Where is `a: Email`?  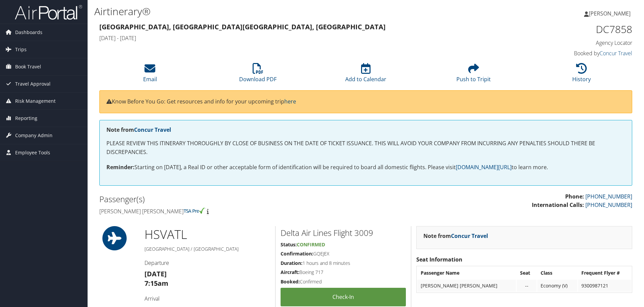 a: Email is located at coordinates (150, 75).